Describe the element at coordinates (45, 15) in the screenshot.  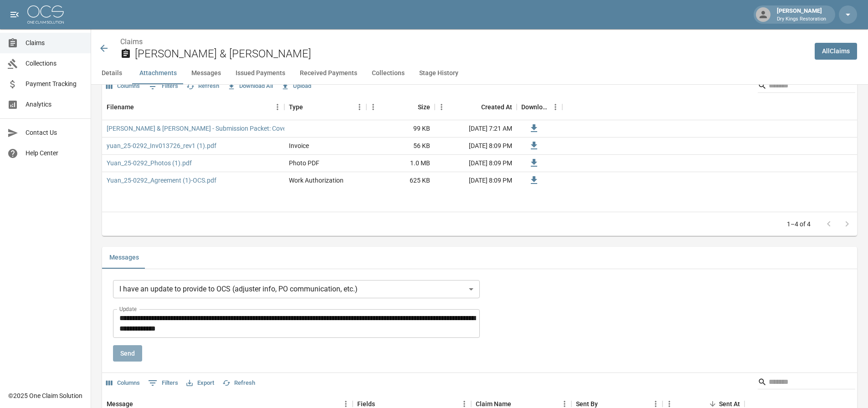
I see `img: ocs-logo-white-transparent.png` at that location.